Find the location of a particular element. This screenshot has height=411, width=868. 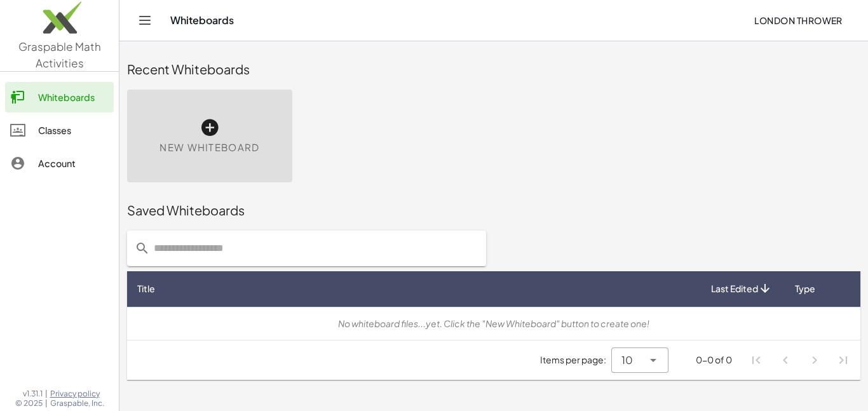

i: prepended action is located at coordinates (142, 249).